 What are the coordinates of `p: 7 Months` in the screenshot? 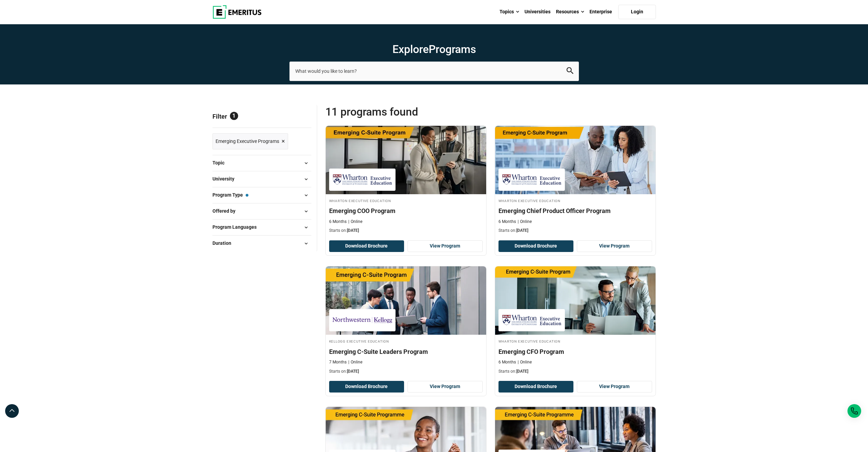 It's located at (338, 362).